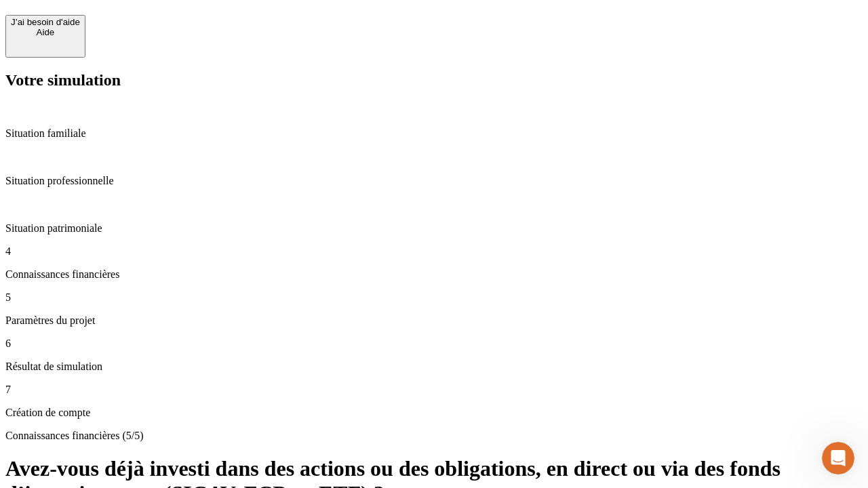 The image size is (868, 488). I want to click on p: Situation professionnelle, so click(434, 181).